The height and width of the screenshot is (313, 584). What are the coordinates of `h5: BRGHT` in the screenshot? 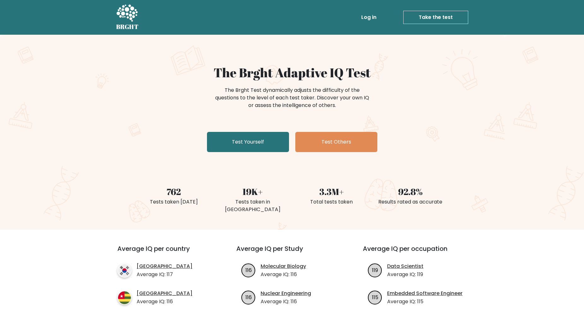 It's located at (127, 27).